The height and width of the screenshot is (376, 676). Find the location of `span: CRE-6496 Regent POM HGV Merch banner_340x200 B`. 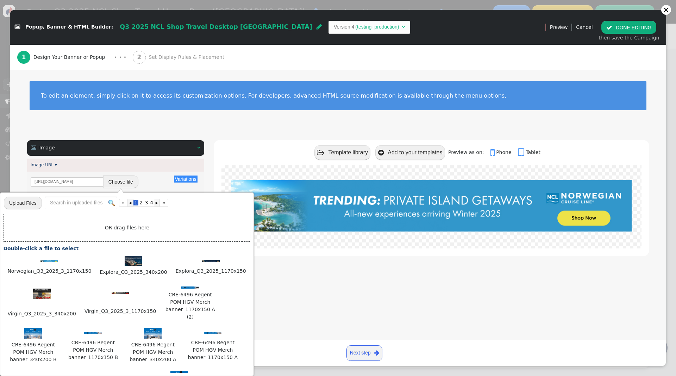

span: CRE-6496 Regent POM HGV Merch banner_340x200 B is located at coordinates (33, 352).